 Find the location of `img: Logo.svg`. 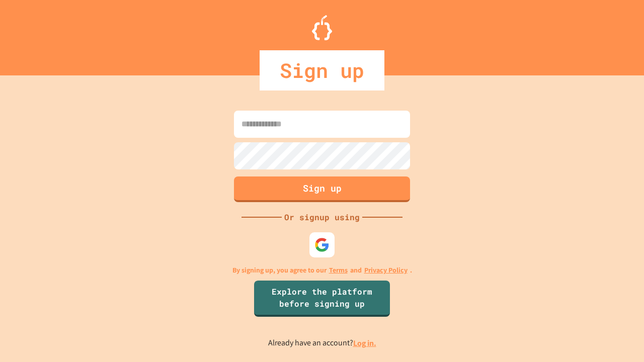

img: Logo.svg is located at coordinates (322, 28).